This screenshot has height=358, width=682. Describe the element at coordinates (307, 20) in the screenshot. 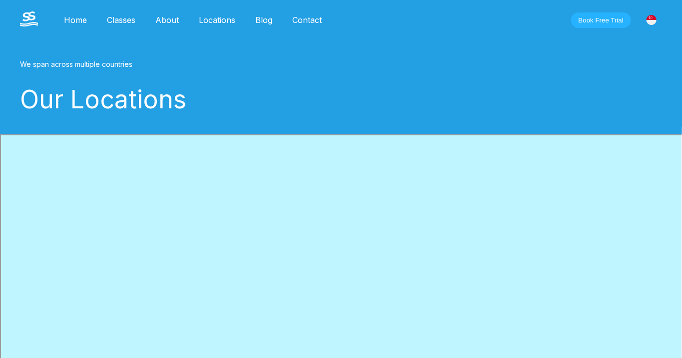

I see `a: Contact` at that location.